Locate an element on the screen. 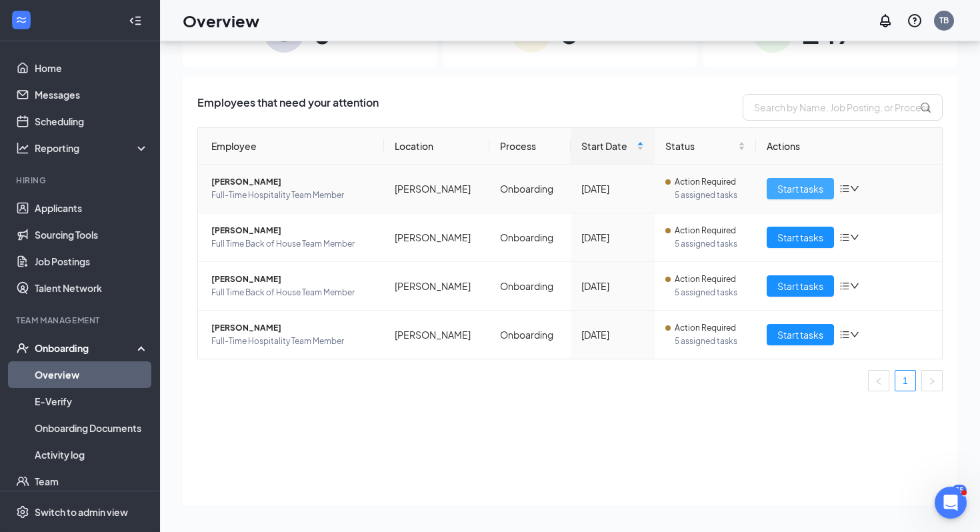  div: Onboarding is located at coordinates (86, 348).